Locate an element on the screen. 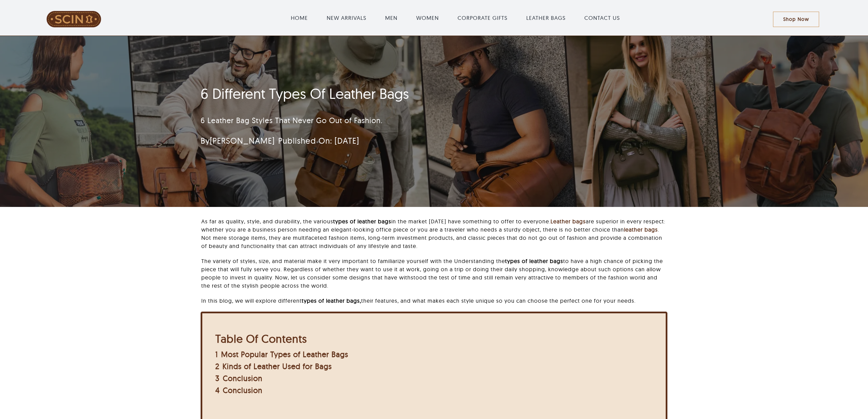 This screenshot has height=419, width=868. span: LEATHER BAGS is located at coordinates (546, 18).